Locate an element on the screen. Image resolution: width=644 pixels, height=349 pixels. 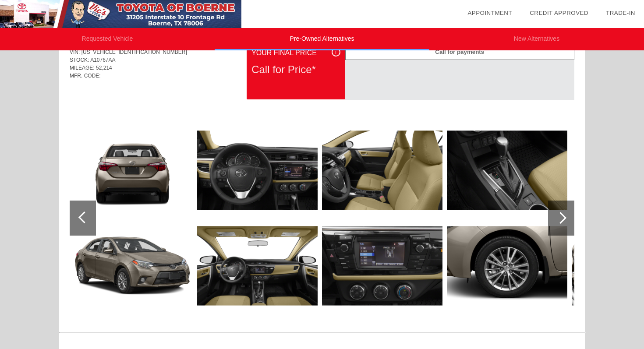
a: Credit Approved is located at coordinates (559, 12).